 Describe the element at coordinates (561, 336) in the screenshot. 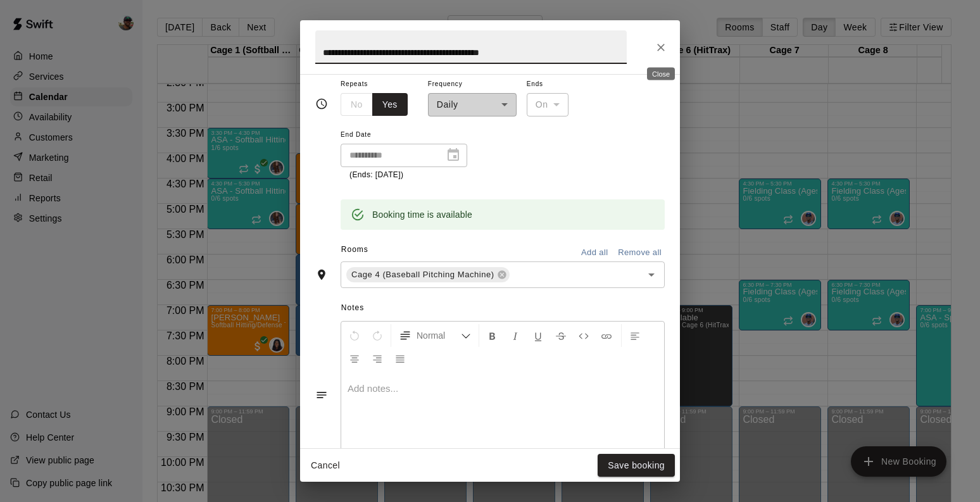

I see `button: Format Strikethrough` at that location.